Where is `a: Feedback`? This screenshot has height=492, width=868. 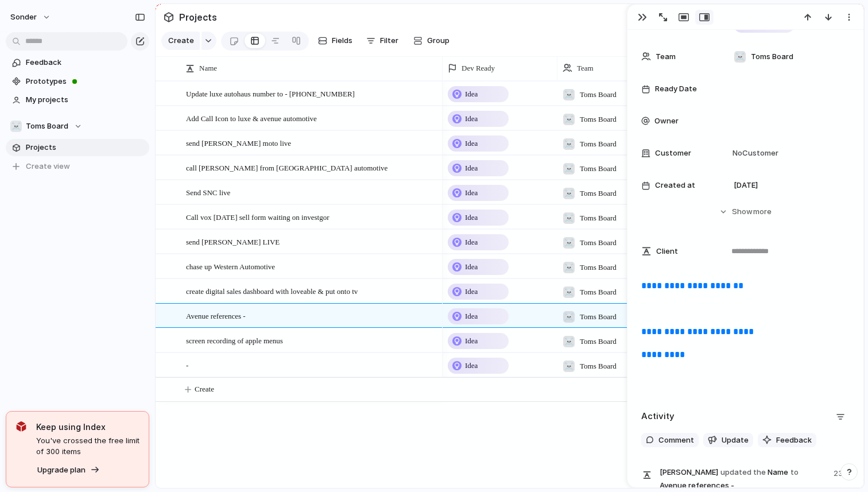
a: Feedback is located at coordinates (78, 63).